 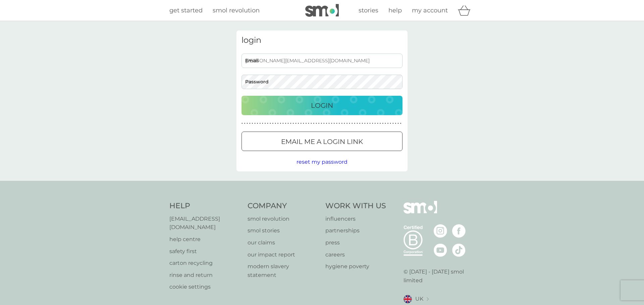 What do you see at coordinates (205, 264) in the screenshot?
I see `p: carton recycling` at bounding box center [205, 264].